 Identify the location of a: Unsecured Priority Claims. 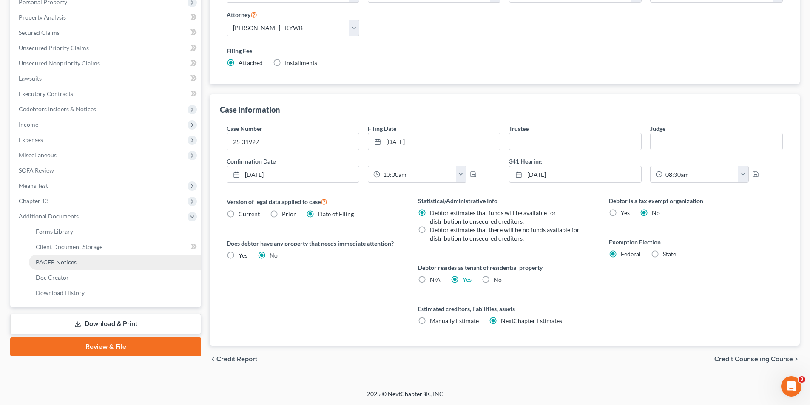
(106, 48).